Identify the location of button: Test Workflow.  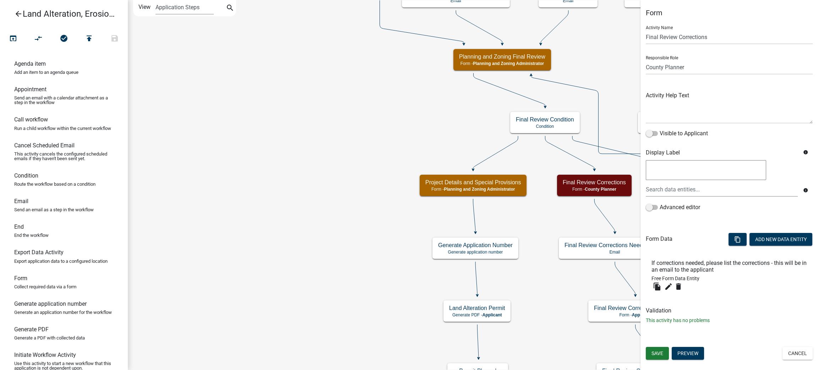
(13, 39).